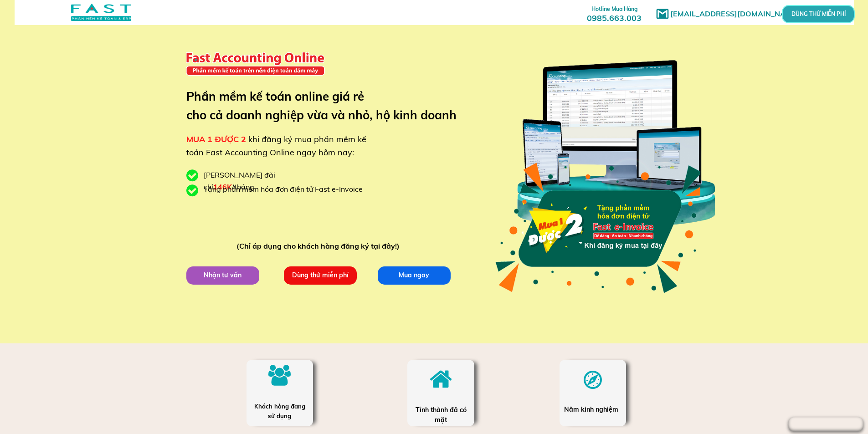 The height and width of the screenshot is (434, 868). I want to click on h3: Phần mềm kế toán online giá rẻ cho cả doanh nghiệp vừa và nhỏ, hộ kinh doanh, so click(328, 106).